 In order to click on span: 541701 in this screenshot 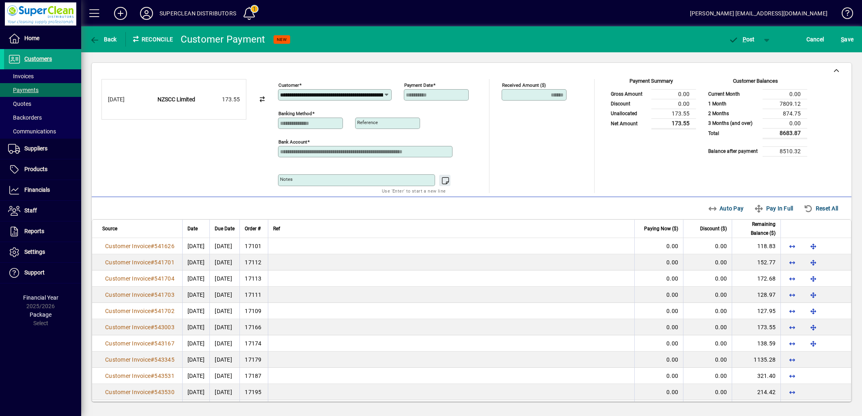, I will do `click(164, 262)`.